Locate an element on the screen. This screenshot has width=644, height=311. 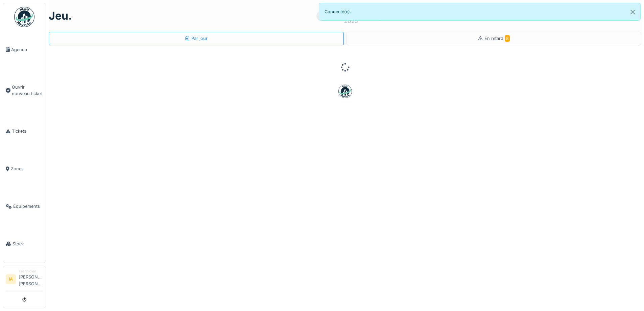
a: Agenda is located at coordinates (24, 49).